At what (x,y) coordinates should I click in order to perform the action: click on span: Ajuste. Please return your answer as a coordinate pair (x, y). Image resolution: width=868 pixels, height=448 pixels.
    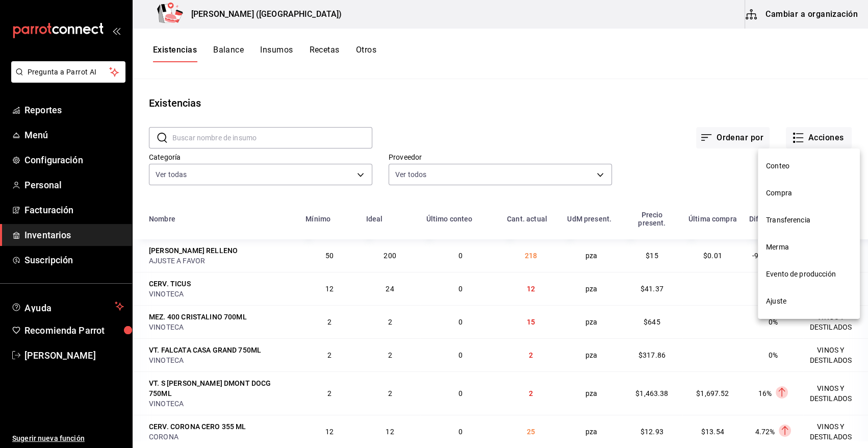
    Looking at the image, I should click on (809, 301).